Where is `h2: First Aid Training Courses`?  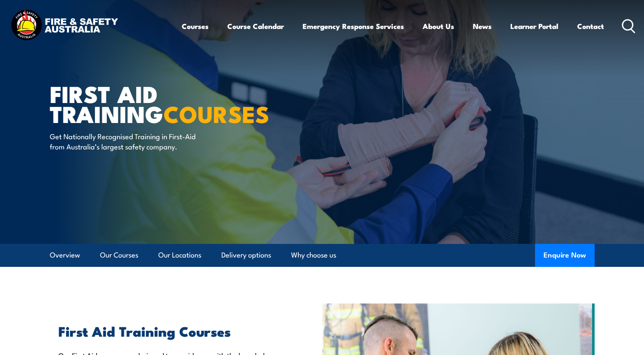
h2: First Aid Training Courses is located at coordinates (170, 331).